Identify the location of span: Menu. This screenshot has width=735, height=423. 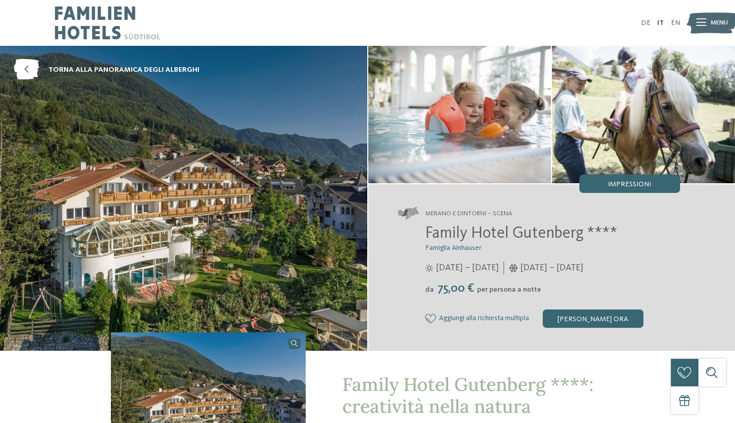
(720, 23).